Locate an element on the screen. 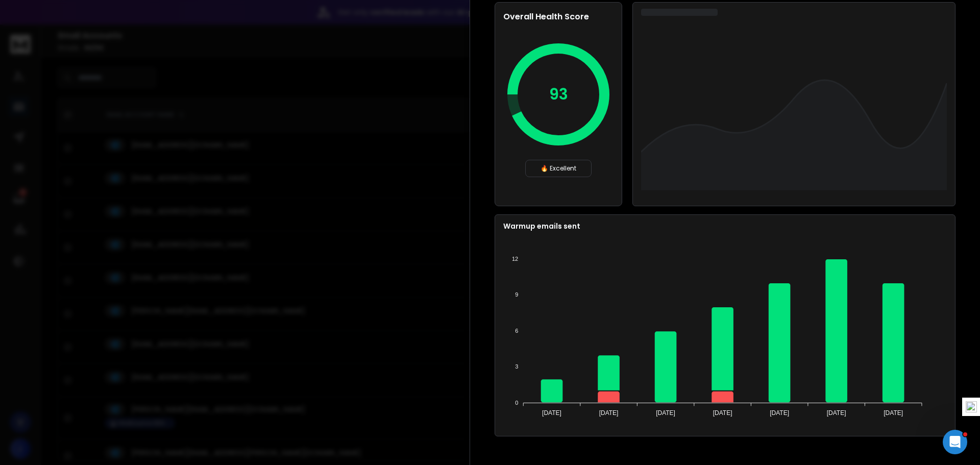  tspan: 6 is located at coordinates (517, 331).